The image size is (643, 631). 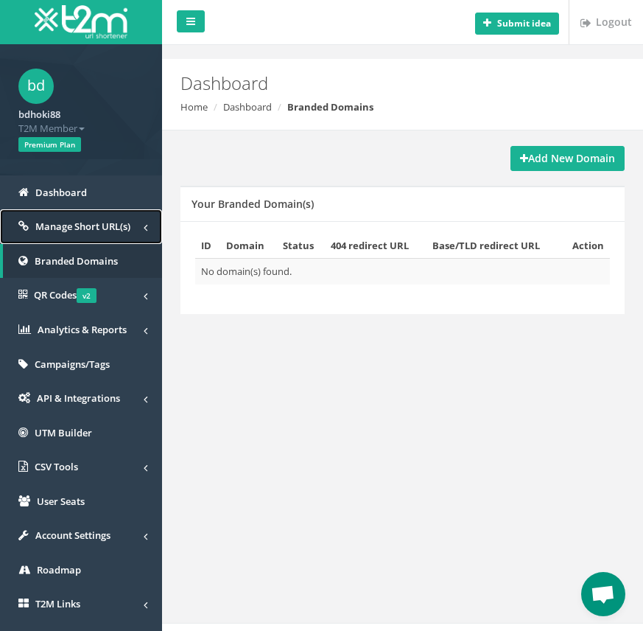 I want to click on span: Dashboard, so click(x=61, y=192).